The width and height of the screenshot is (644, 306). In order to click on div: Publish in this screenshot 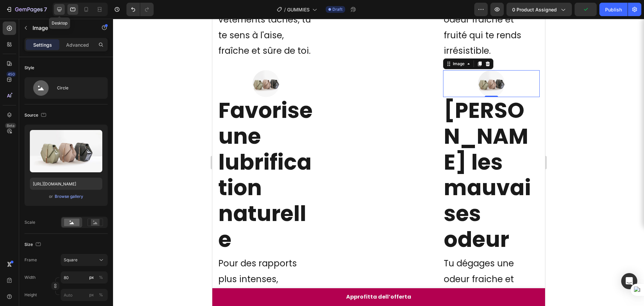, I will do `click(614, 10)`.